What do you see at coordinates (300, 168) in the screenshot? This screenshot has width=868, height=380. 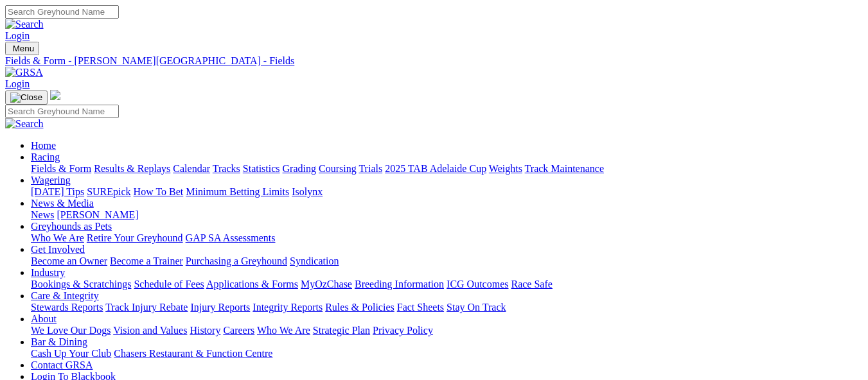 I see `a: Grading` at bounding box center [300, 168].